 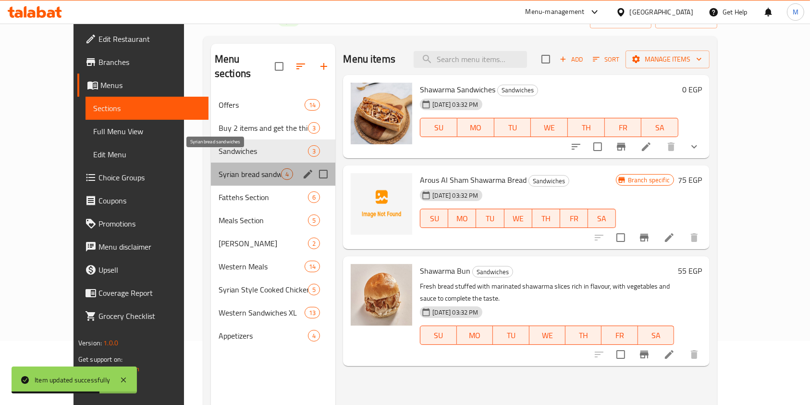 I want to click on h6: 55 EGP, so click(x=690, y=271).